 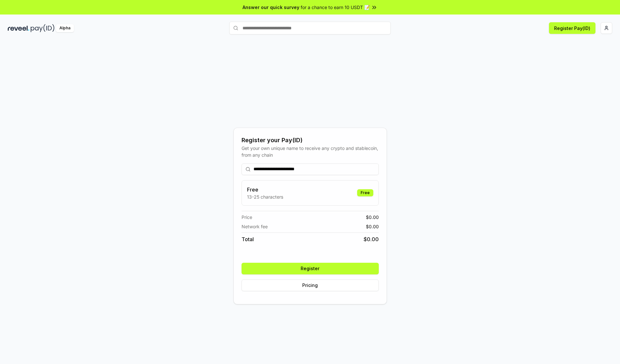 I want to click on h3: Free, so click(x=265, y=189).